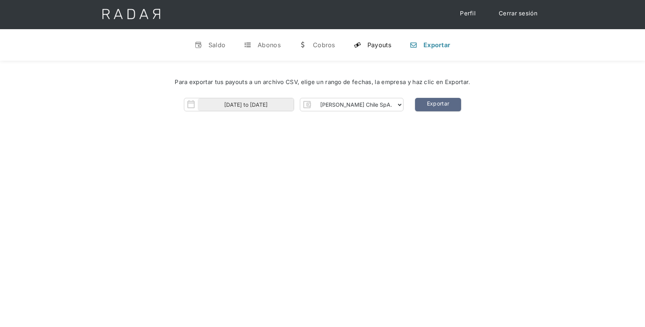  I want to click on a: Cerrar sesión, so click(518, 13).